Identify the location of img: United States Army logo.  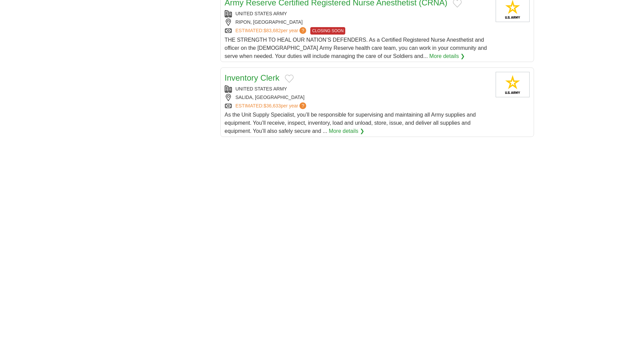
(512, 85).